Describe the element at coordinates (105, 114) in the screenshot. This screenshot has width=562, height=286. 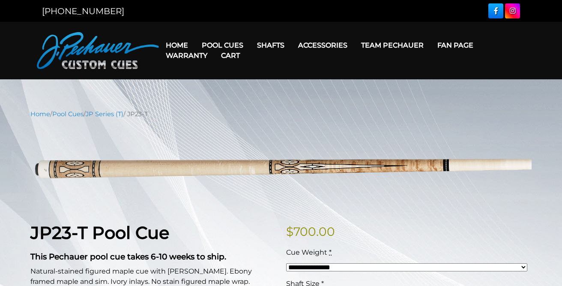
I see `a: JP Series (T)` at that location.